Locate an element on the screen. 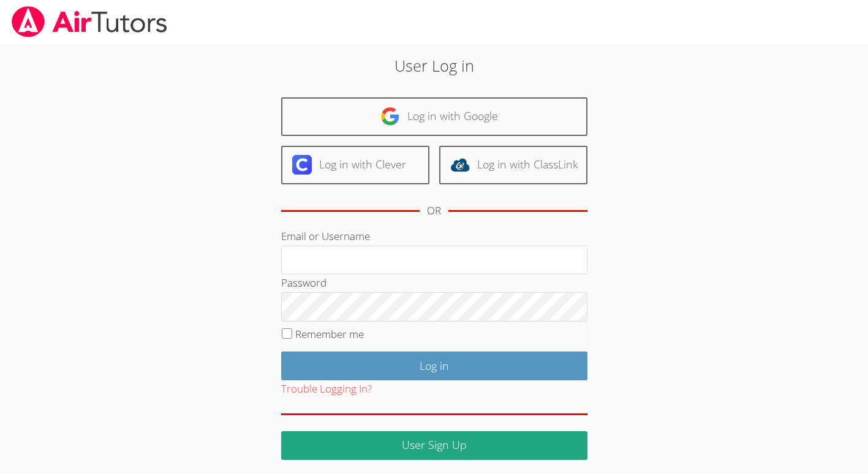  div: OR is located at coordinates (434, 210).